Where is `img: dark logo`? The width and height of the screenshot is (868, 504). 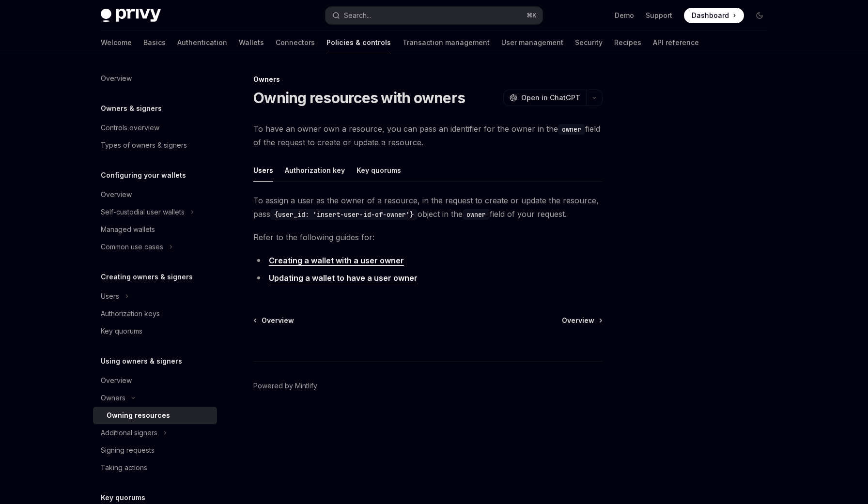 img: dark logo is located at coordinates (131, 15).